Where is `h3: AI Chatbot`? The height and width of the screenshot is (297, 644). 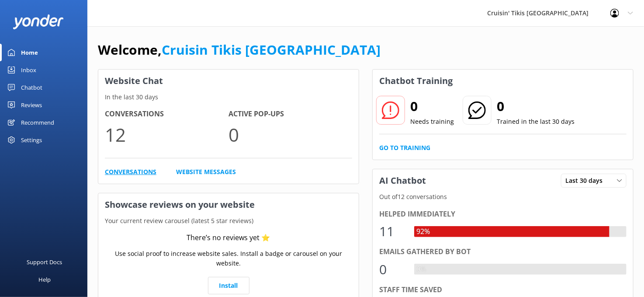
h3: AI Chatbot is located at coordinates (403, 181).